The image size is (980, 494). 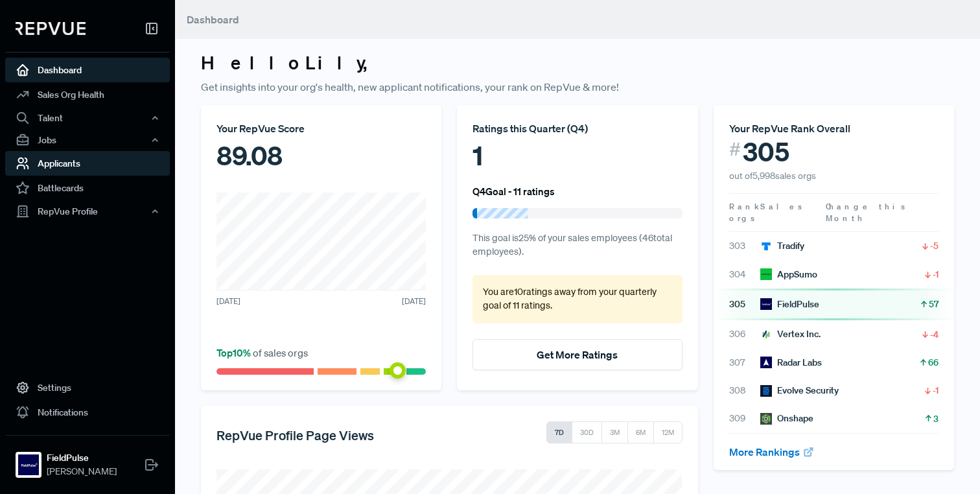 I want to click on div: Tradify, so click(x=783, y=246).